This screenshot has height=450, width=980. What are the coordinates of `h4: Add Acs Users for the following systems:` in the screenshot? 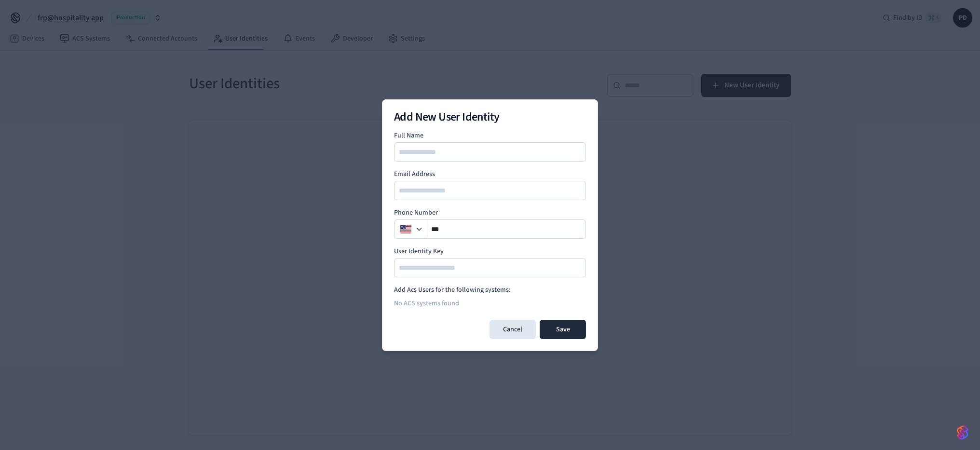 It's located at (490, 290).